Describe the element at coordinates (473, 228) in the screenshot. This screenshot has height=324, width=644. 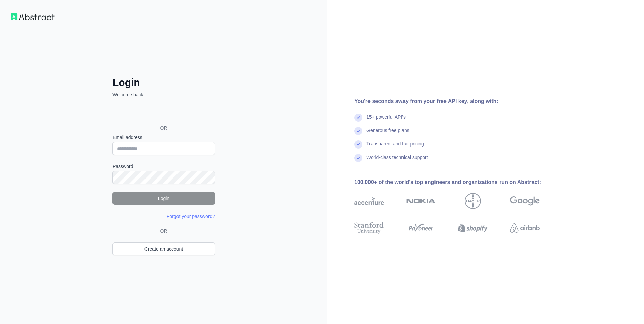
I see `img: shopify` at that location.